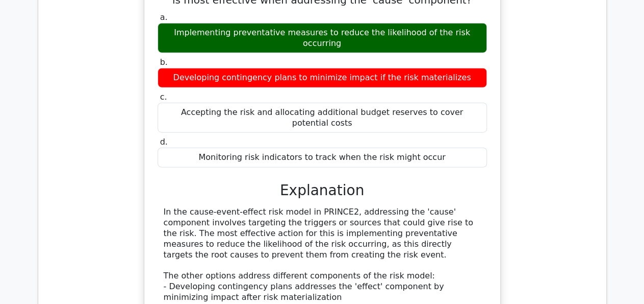 This screenshot has width=644, height=304. Describe the element at coordinates (163, 17) in the screenshot. I see `span: a.` at that location.